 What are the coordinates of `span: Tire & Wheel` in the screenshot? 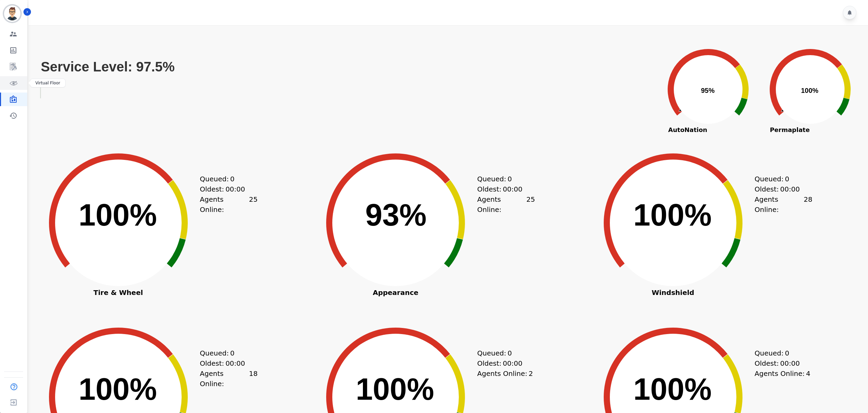 It's located at (119, 292).